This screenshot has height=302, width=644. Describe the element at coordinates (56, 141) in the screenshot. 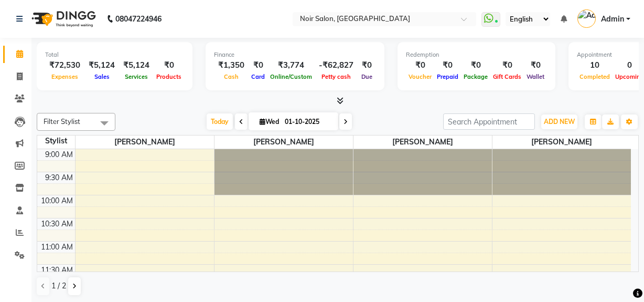

I see `div: Stylist` at that location.